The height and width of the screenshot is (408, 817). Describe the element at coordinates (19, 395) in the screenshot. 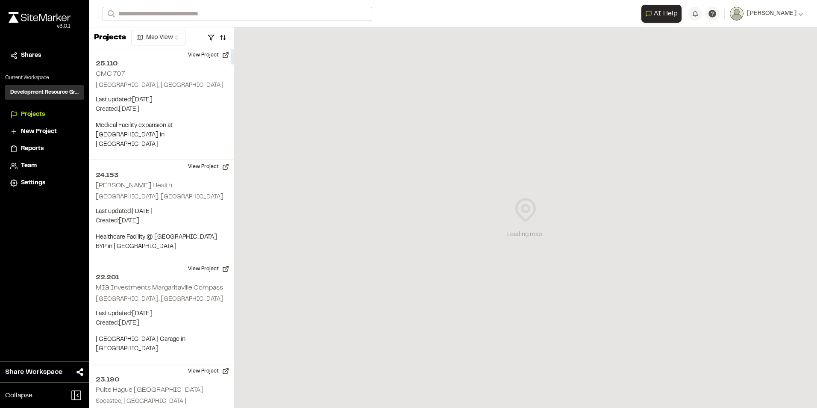

I see `span: Collapse` at that location.